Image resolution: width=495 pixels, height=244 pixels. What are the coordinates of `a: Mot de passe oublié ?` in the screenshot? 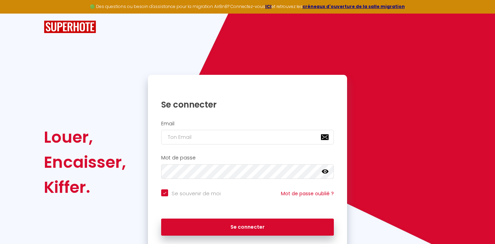 It's located at (307, 193).